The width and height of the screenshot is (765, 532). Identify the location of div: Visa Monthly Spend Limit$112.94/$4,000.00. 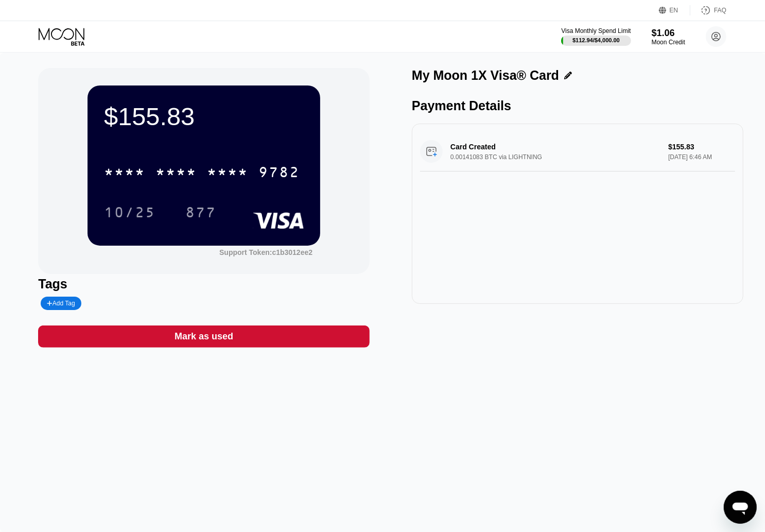
(596, 37).